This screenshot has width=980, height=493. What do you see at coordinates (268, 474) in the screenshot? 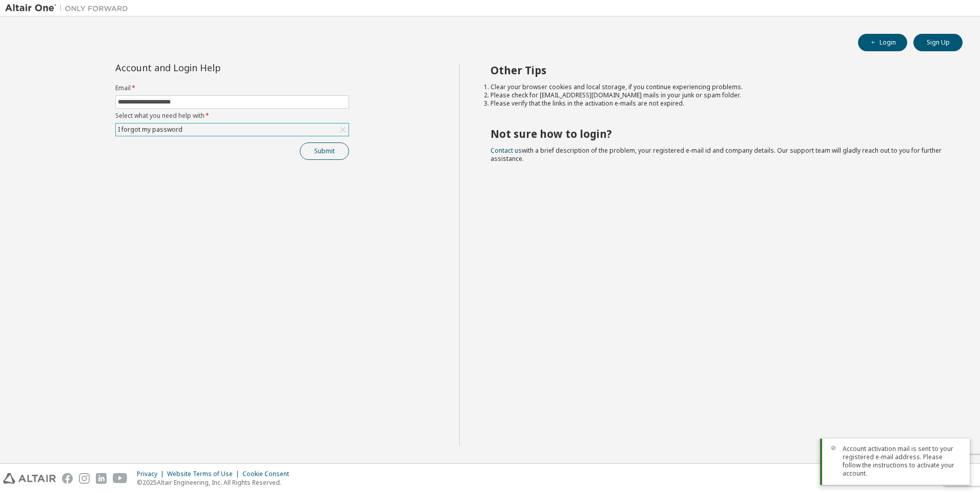
I see `div: Cookie Consent` at bounding box center [268, 474].